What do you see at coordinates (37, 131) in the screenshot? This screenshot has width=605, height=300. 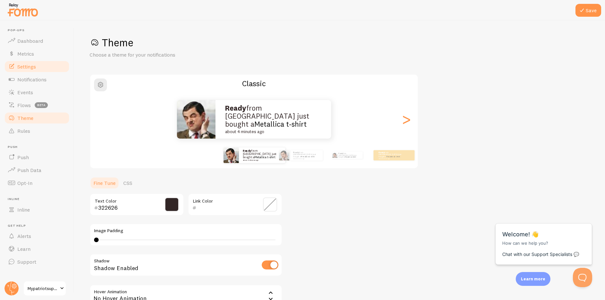 I see `a: Rules` at bounding box center [37, 131].